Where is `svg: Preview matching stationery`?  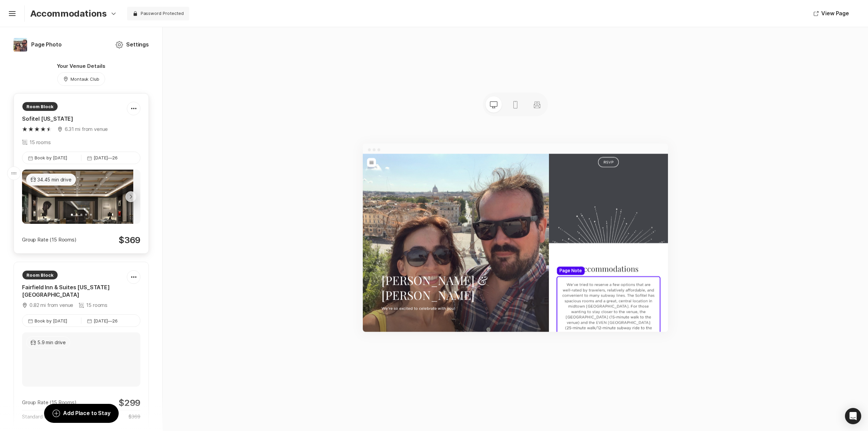 svg: Preview matching stationery is located at coordinates (537, 104).